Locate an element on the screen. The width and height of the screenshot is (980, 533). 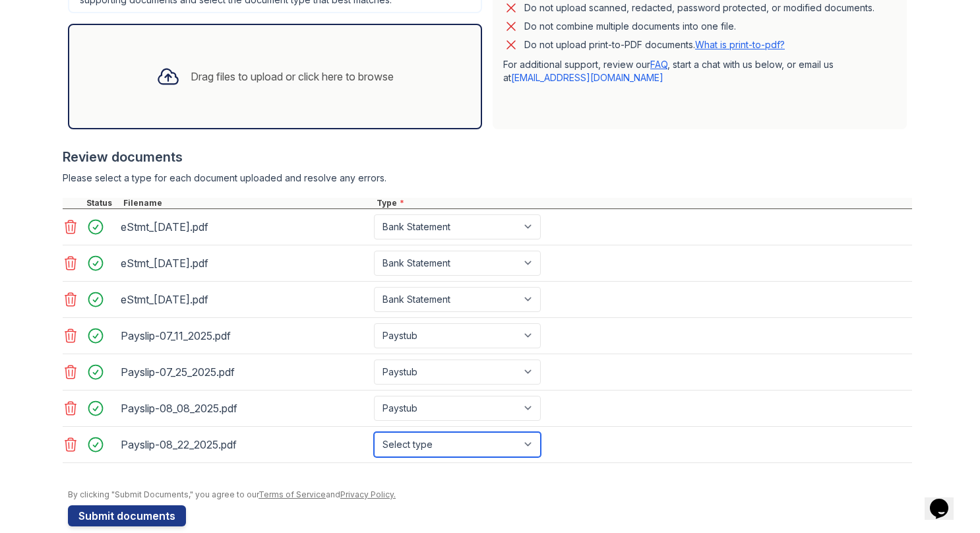
div: Status is located at coordinates (102, 203).